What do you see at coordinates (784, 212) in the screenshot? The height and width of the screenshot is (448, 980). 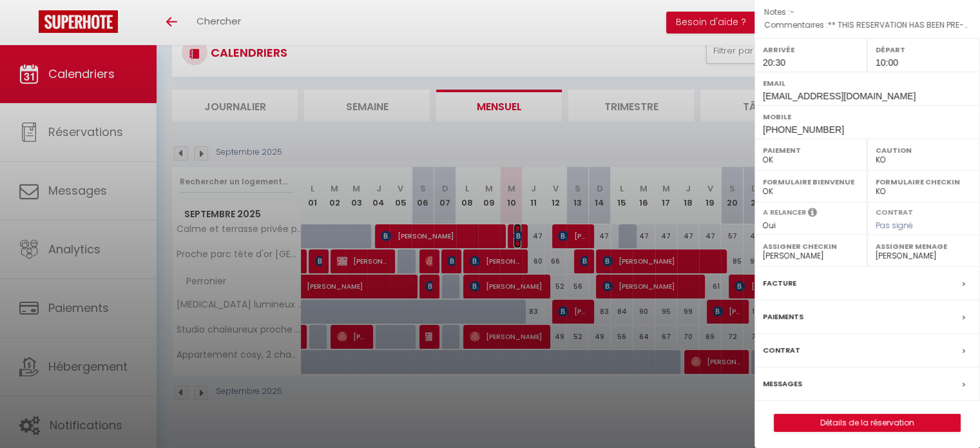 I see `label: A relancer` at bounding box center [784, 212].